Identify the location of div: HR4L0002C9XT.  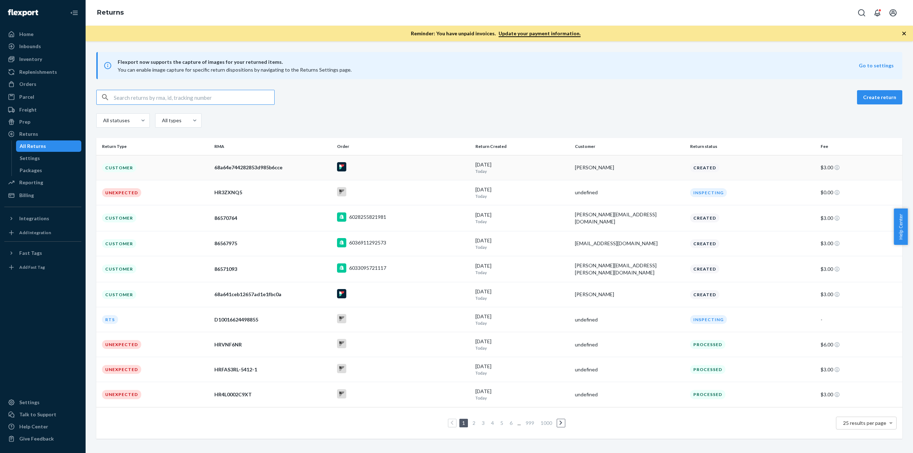
(273, 395).